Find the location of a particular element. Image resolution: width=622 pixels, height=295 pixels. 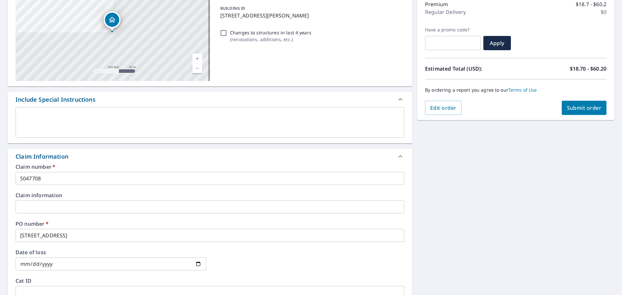

p: ( renovations, additions, etc. ) is located at coordinates (271, 39).